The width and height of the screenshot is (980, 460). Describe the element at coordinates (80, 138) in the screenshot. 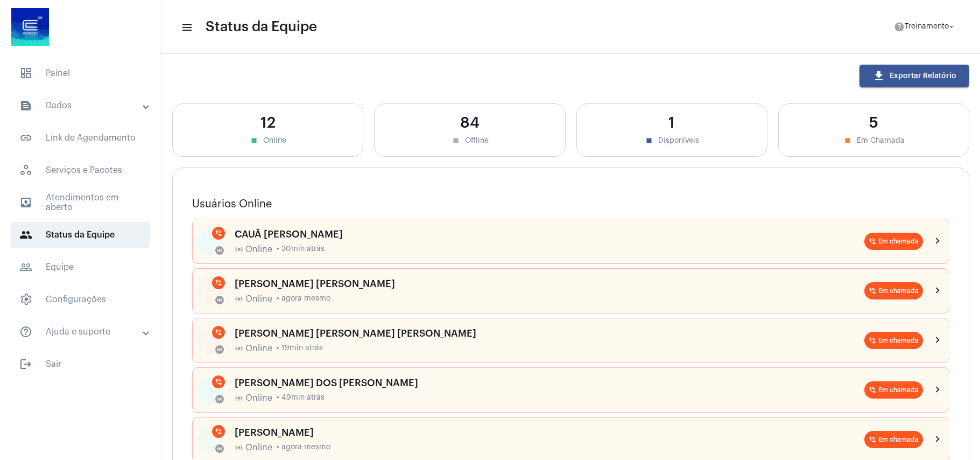

I see `span: Link de Agendamento` at that location.